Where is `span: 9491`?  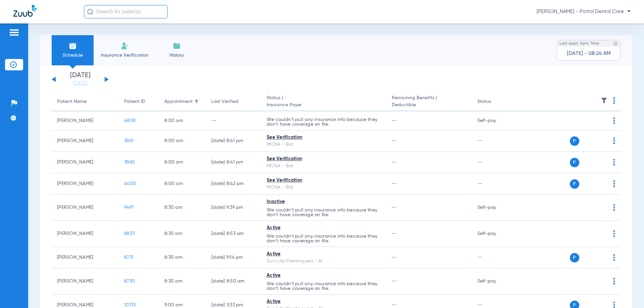
span: 9491 is located at coordinates (129, 208).